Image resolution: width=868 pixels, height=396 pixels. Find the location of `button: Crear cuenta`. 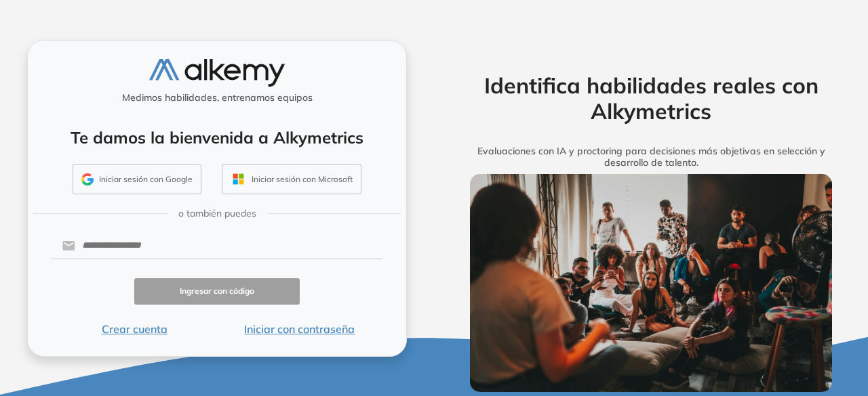

button: Crear cuenta is located at coordinates (135, 329).